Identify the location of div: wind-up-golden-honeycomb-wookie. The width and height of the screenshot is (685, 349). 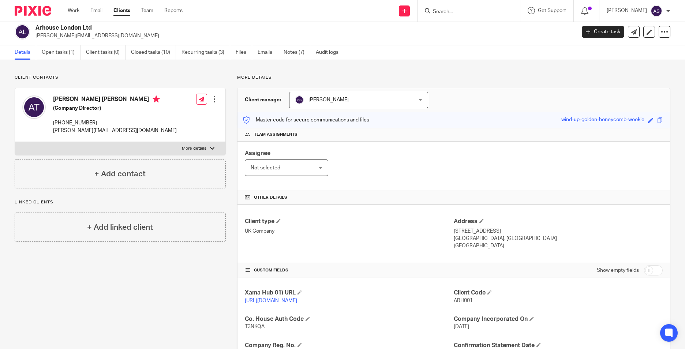
(602, 120).